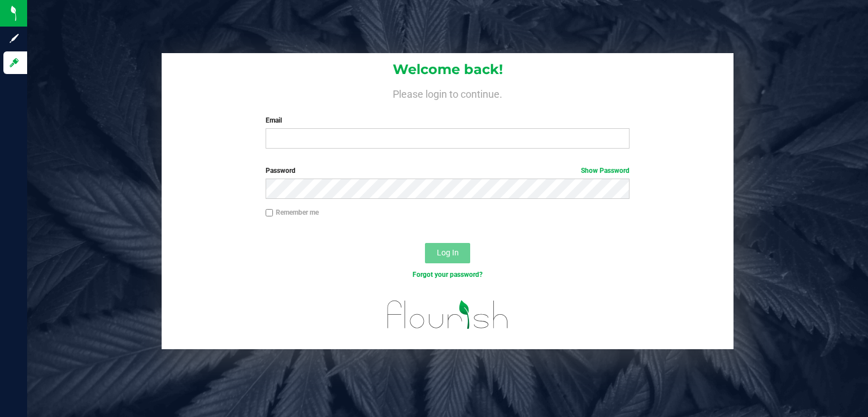 The image size is (868, 417). I want to click on span: Password, so click(280, 171).